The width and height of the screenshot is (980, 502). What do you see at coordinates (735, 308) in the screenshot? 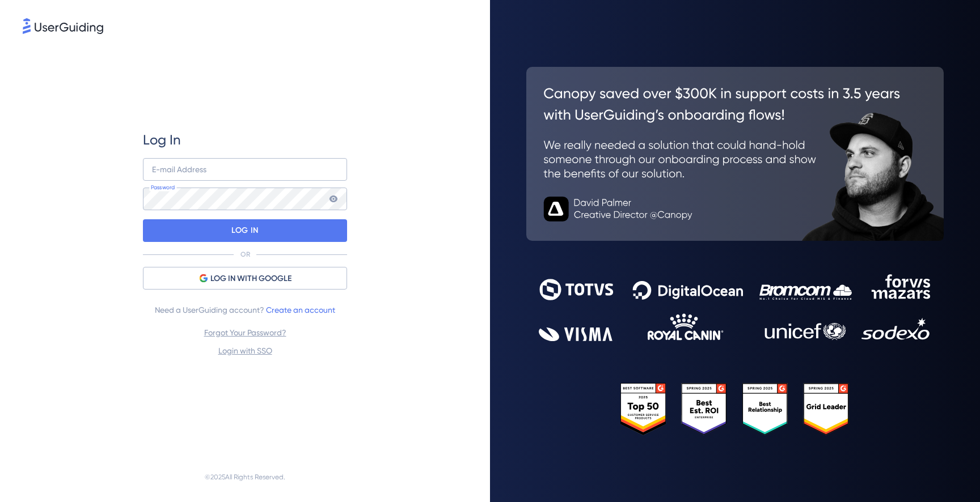
I see `img: 9302ce2ac39453076f5bc0f2f2ca889b.svg` at bounding box center [735, 308].